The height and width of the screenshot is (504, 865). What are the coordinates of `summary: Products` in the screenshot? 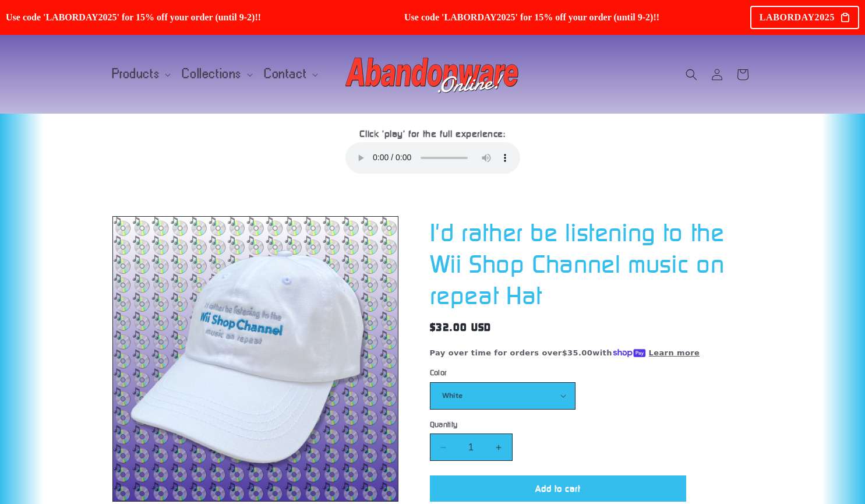 It's located at (140, 74).